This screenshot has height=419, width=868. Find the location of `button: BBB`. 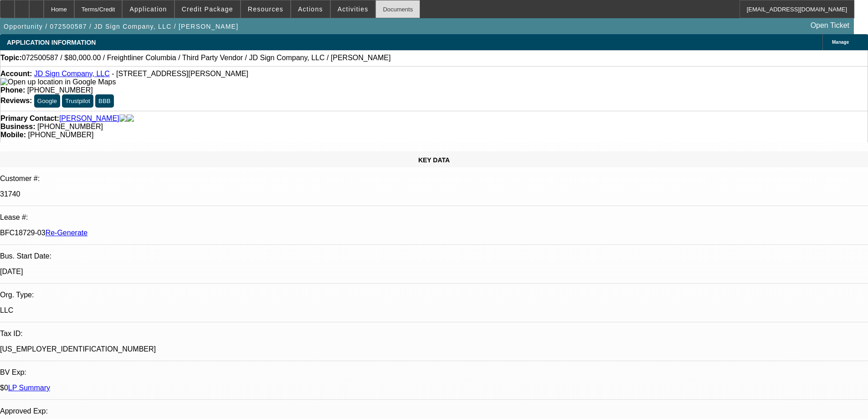

button: BBB is located at coordinates (105, 101).